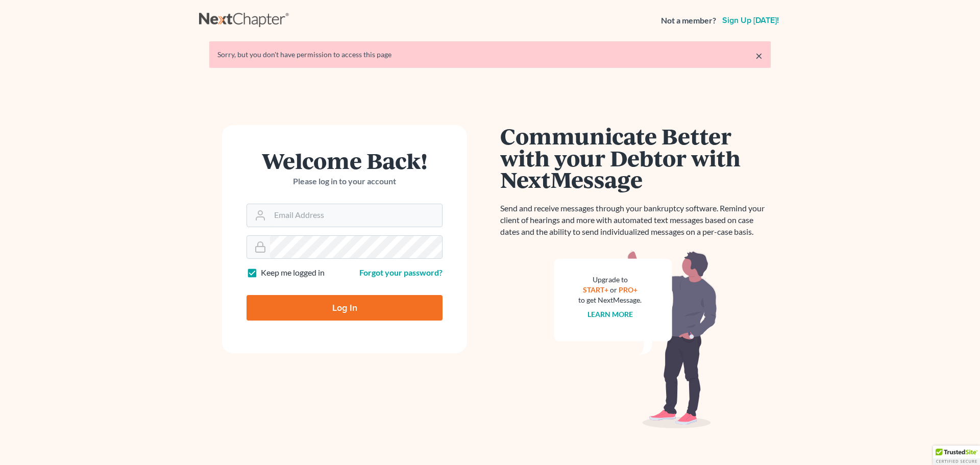 This screenshot has width=980, height=465. Describe the element at coordinates (610, 314) in the screenshot. I see `a: Learn more` at that location.